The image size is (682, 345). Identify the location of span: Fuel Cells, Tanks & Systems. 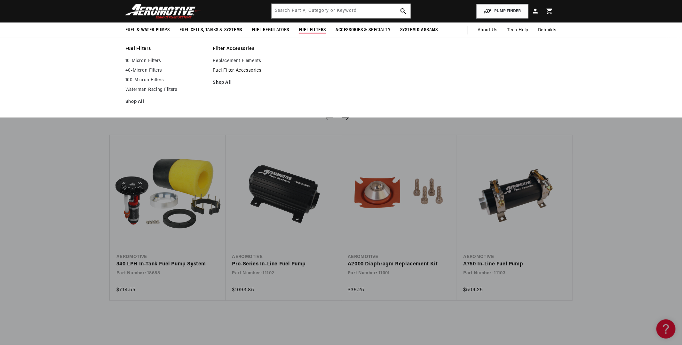
(211, 30).